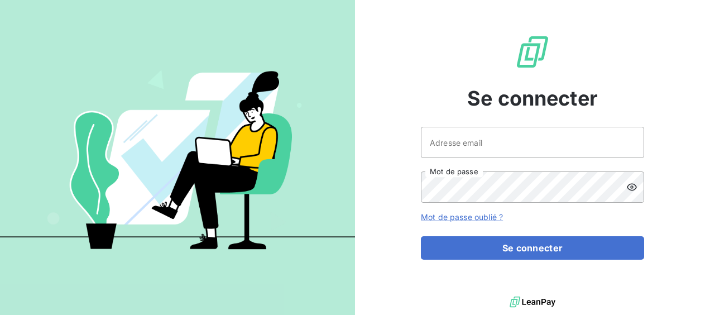 This screenshot has width=710, height=315. Describe the element at coordinates (533, 52) in the screenshot. I see `img: Logo LeanPay` at that location.